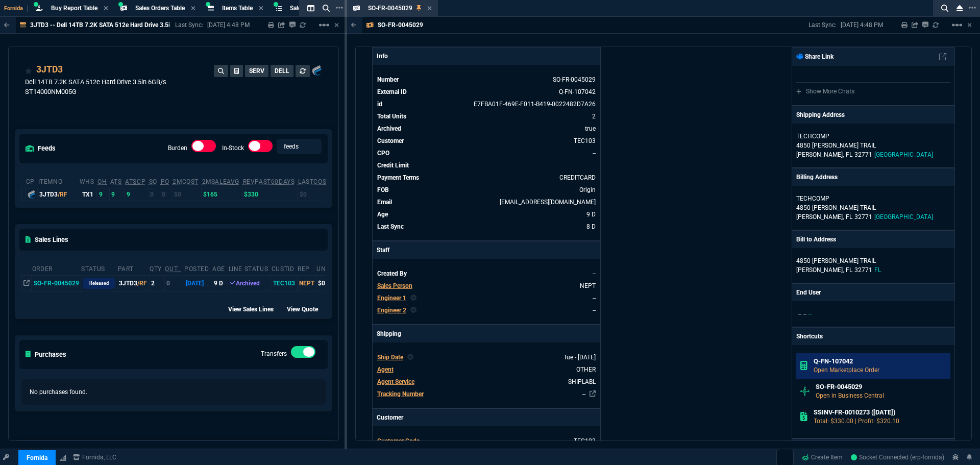 Image resolution: width=980 pixels, height=465 pixels. Describe the element at coordinates (56, 268) in the screenshot. I see `th: Order` at that location.